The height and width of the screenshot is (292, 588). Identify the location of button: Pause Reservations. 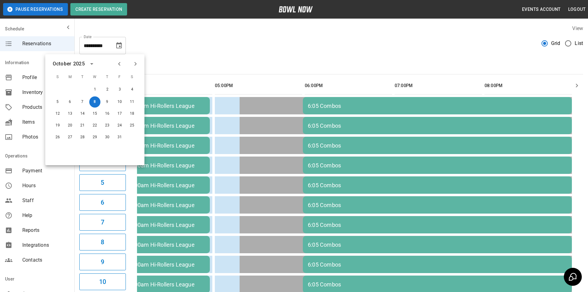
(35, 9).